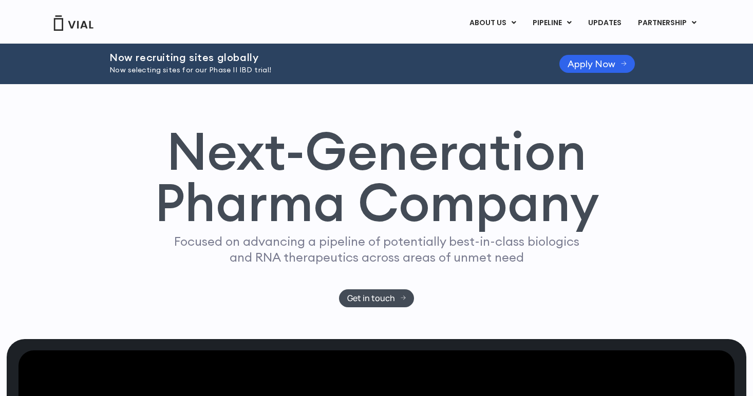 The height and width of the screenshot is (396, 753). What do you see at coordinates (597, 64) in the screenshot?
I see `a: Apply Now` at bounding box center [597, 64].